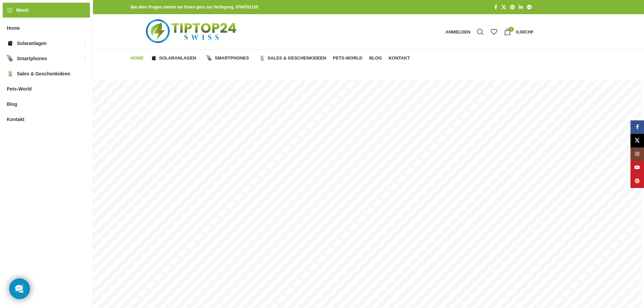  Describe the element at coordinates (458, 32) in the screenshot. I see `a: Anmelden` at that location.